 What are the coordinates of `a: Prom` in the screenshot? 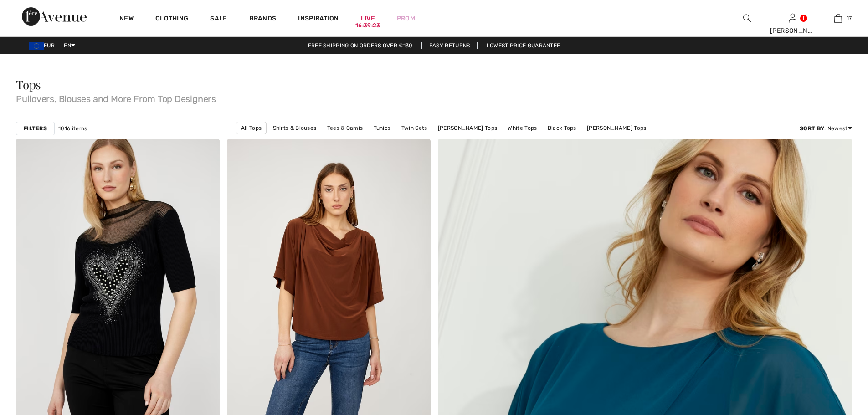 It's located at (406, 19).